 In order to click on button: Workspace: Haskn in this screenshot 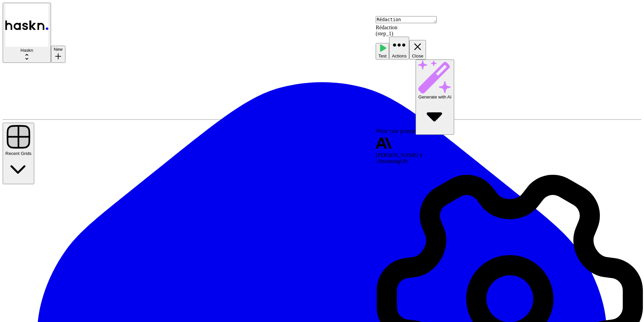, I will do `click(27, 32)`.